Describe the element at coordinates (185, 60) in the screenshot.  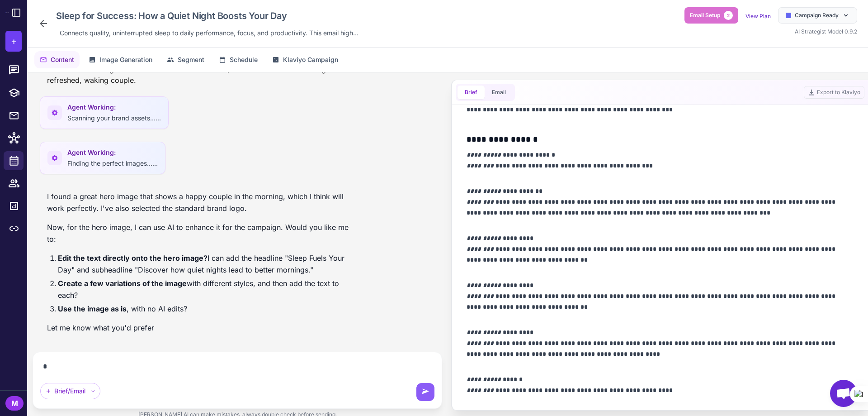
I see `button: Segment` at that location.